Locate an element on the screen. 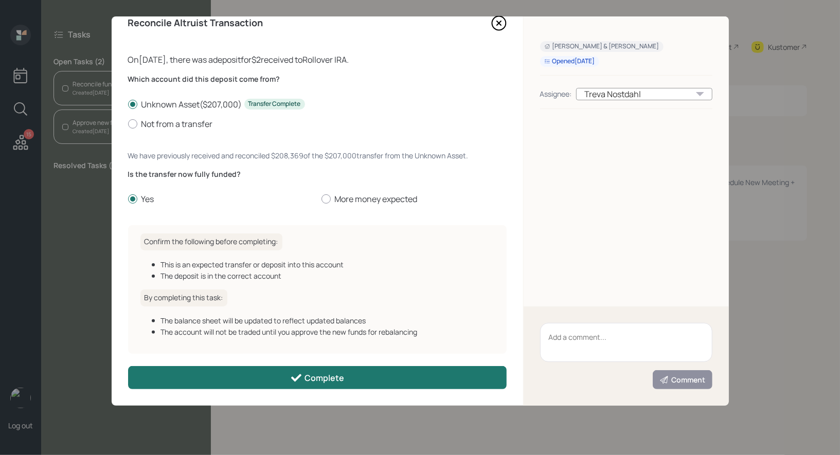  label: Unknown Asset ( $207,000 ) is located at coordinates (317, 104).